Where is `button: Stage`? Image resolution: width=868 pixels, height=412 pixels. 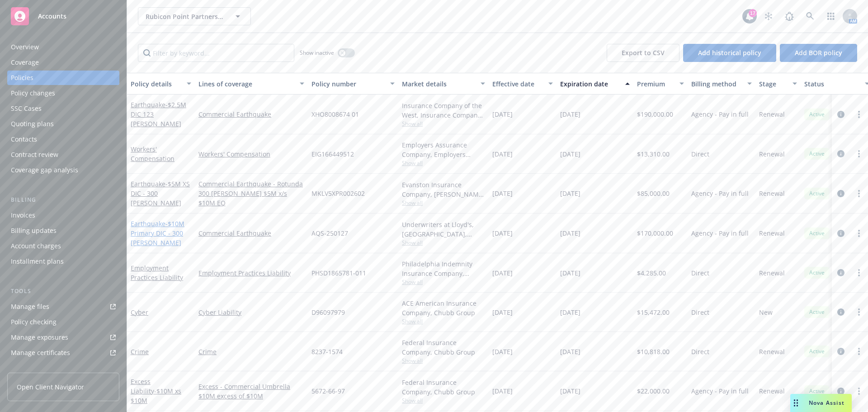
button: Stage is located at coordinates (778, 83).